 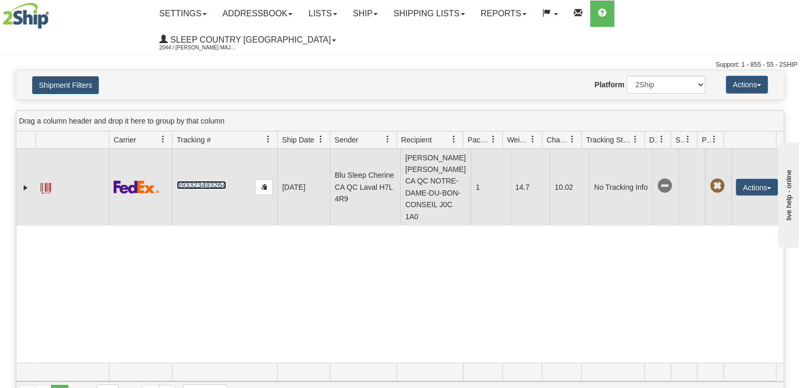 What do you see at coordinates (400, 65) in the screenshot?
I see `div: Support: 1 - 855 - 55 - 2SHIP` at bounding box center [400, 65].